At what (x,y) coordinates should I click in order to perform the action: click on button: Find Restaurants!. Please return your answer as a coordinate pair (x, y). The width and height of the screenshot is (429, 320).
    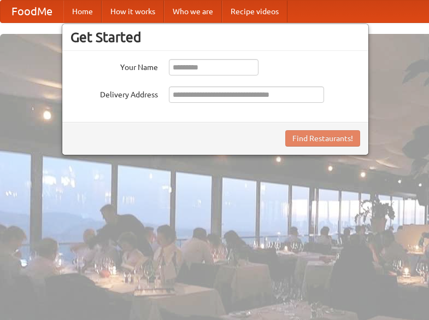
    Looking at the image, I should click on (323, 138).